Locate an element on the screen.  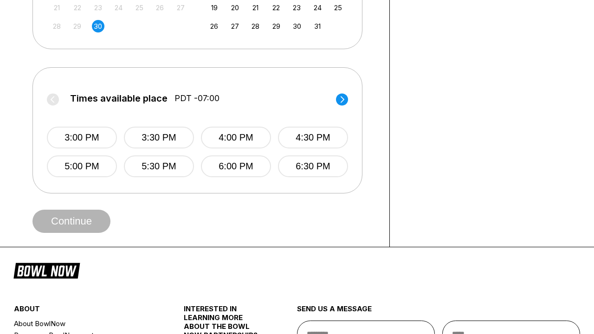
div: Choose Tuesday, September 30th, 2025 is located at coordinates (98, 26).